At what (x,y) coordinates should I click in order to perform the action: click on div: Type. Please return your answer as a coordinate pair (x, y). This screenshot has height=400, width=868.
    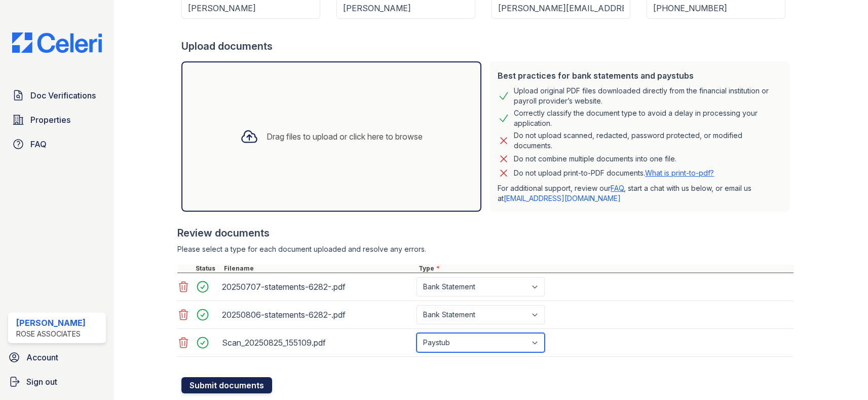
    Looking at the image, I should click on (605, 268).